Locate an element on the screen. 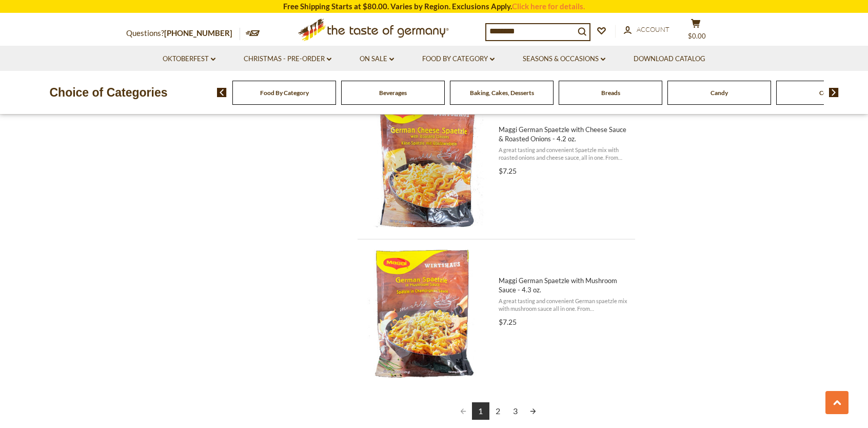 This screenshot has width=868, height=428. span: Maggi German Spaetzle with Cheese Sauce & Roasted Onions - 4.2 oz. is located at coordinates (564, 134).